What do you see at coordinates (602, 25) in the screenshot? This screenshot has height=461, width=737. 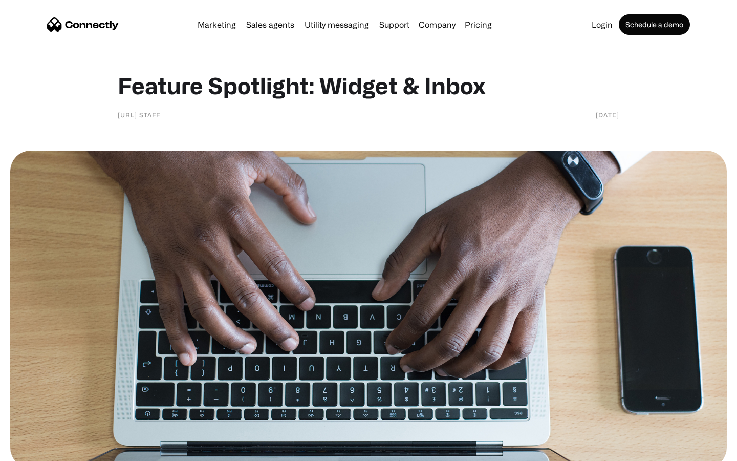 I see `a: Login` at bounding box center [602, 25].